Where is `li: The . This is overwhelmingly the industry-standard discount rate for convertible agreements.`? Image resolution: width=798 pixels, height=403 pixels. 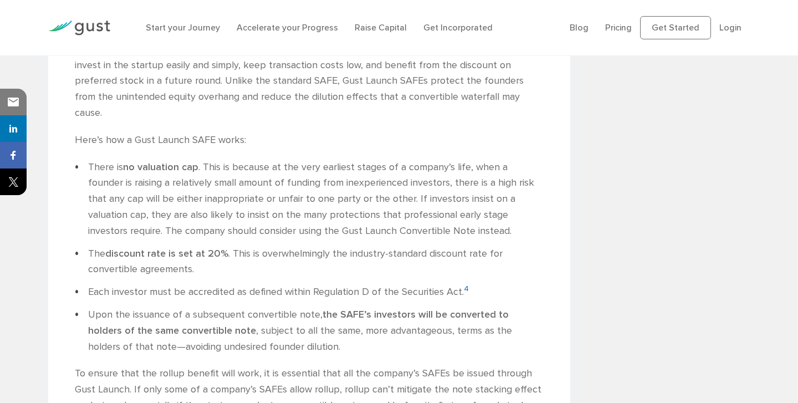 li: The . This is overwhelmingly the industry-standard discount rate for convertible agreements. is located at coordinates (309, 262).